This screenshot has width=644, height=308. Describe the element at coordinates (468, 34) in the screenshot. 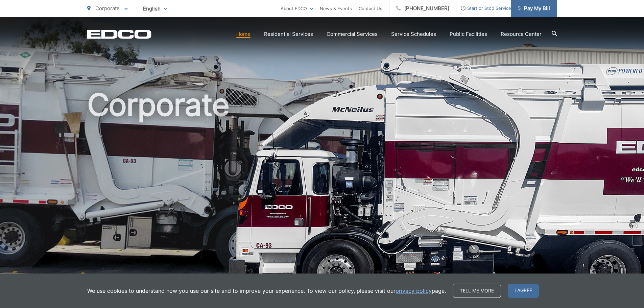

I see `a: Public Facilities` at that location.